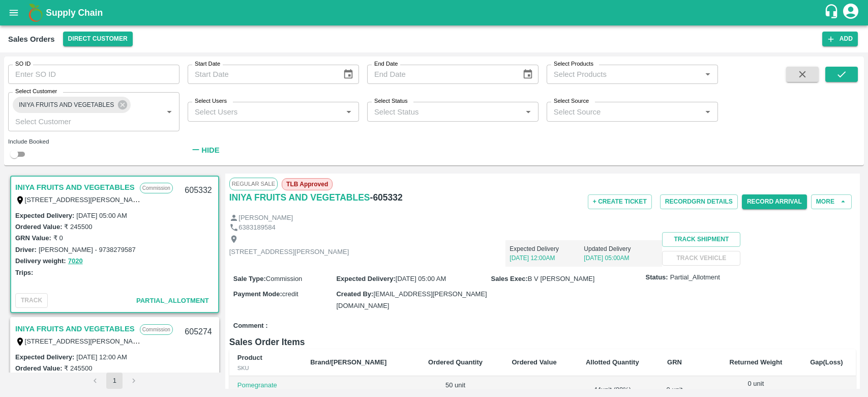 This screenshot has height=397, width=868. I want to click on button: Add, so click(841, 39).